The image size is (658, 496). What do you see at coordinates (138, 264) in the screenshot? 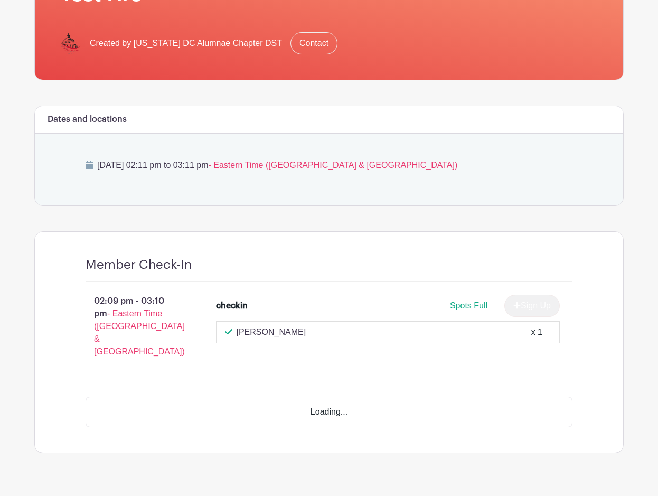
I see `h4: Member Check-In` at bounding box center [138, 264].